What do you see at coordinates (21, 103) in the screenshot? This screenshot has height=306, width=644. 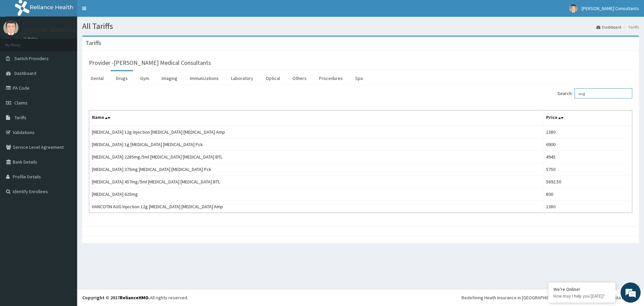 I see `span: Claims` at bounding box center [21, 103].